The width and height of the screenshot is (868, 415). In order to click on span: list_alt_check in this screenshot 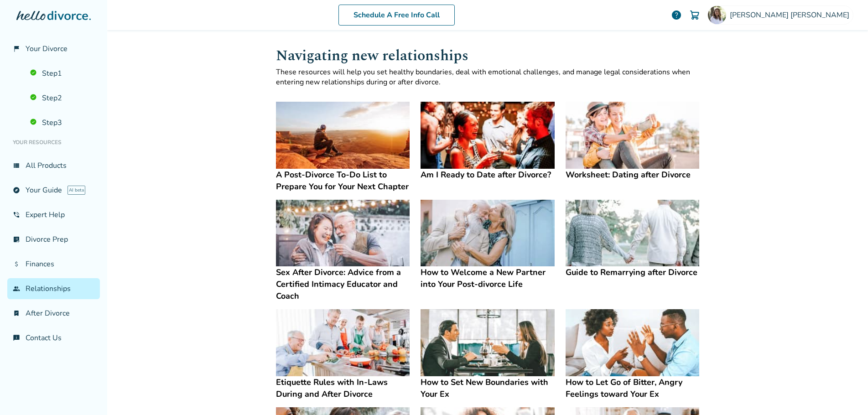, I will do `click(16, 239)`.